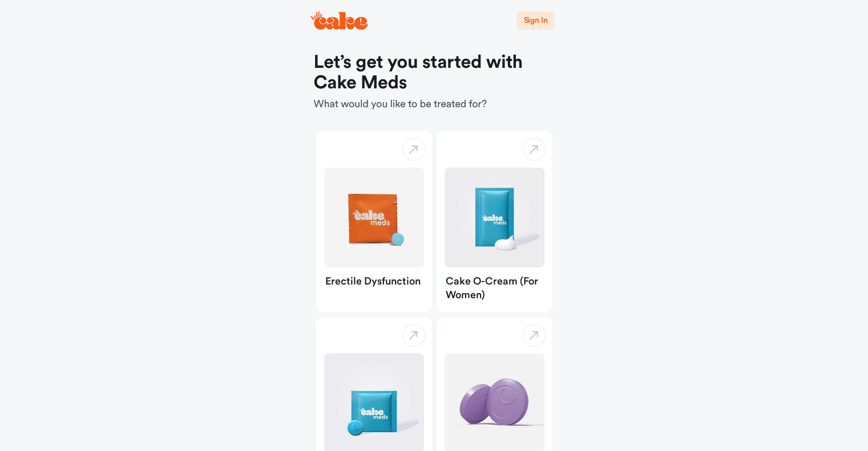 This screenshot has height=451, width=868. Describe the element at coordinates (494, 217) in the screenshot. I see `img: Cake O-Cream (for Women)` at that location.